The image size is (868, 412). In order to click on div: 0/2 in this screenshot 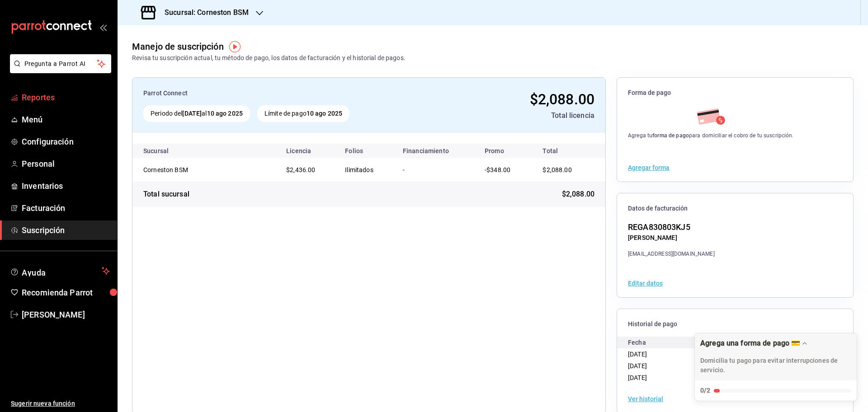, I will do `click(705, 390)`.